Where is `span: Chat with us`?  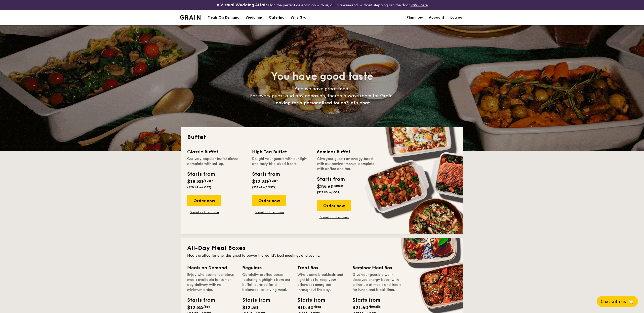
span: Chat with us is located at coordinates (613, 301).